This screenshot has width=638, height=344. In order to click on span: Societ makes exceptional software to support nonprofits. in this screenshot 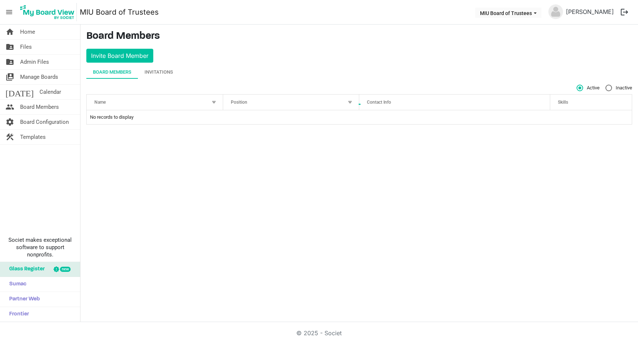, I will do `click(40, 247)`.